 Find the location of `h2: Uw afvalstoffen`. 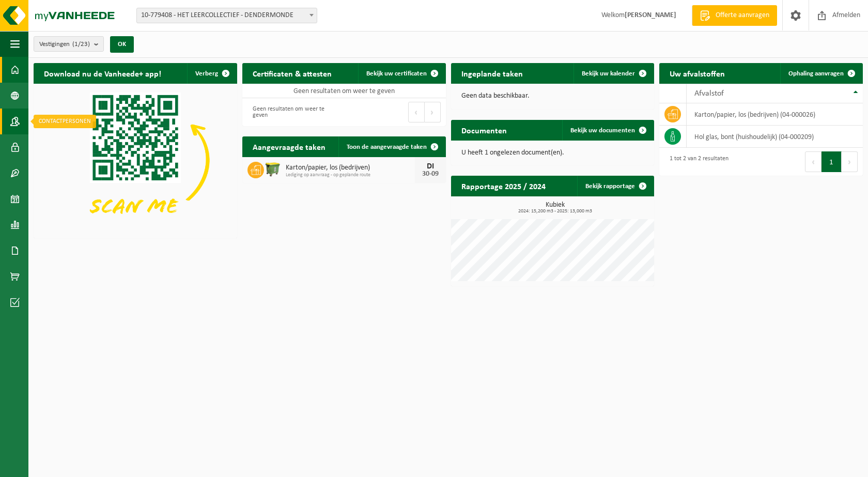

h2: Uw afvalstoffen is located at coordinates (697, 73).